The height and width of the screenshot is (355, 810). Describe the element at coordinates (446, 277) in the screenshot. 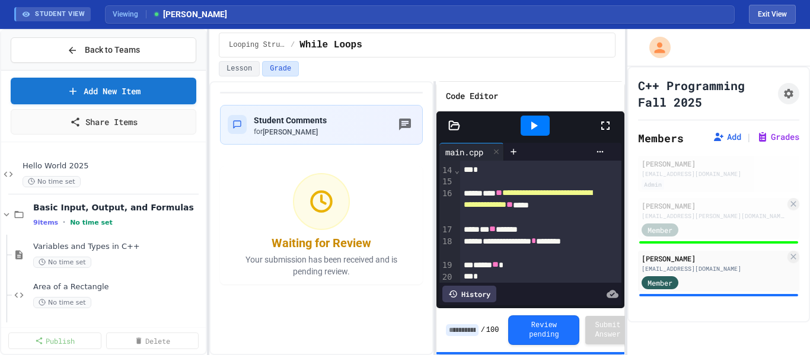

I see `div: 20` at that location.